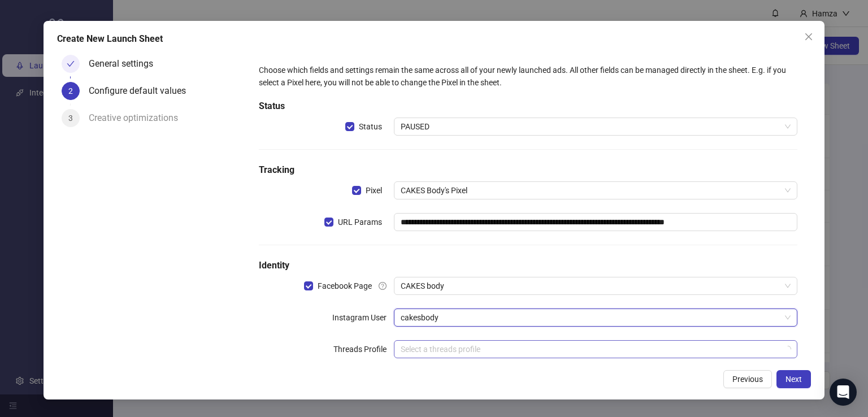  Describe the element at coordinates (793, 379) in the screenshot. I see `button: Next` at that location.